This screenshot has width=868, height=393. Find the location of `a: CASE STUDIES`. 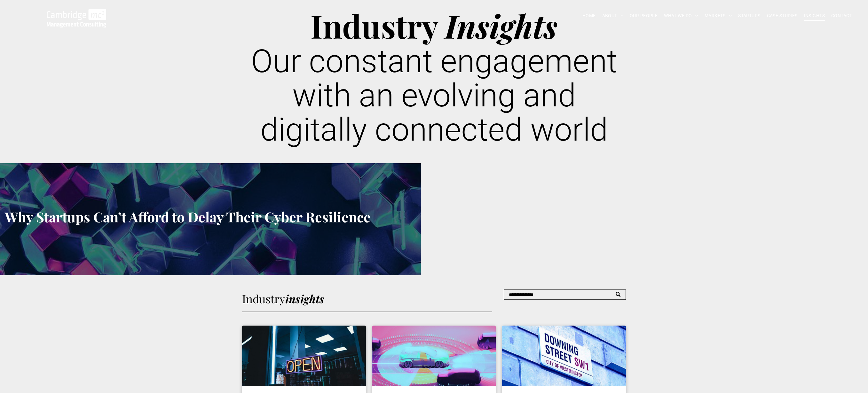

a: CASE STUDIES is located at coordinates (782, 15).